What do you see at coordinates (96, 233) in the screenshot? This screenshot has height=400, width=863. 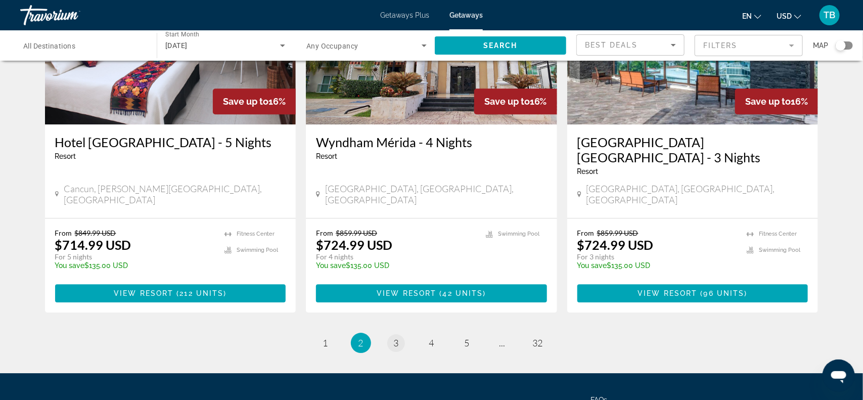 I see `span: $849.99 USD` at bounding box center [96, 233].